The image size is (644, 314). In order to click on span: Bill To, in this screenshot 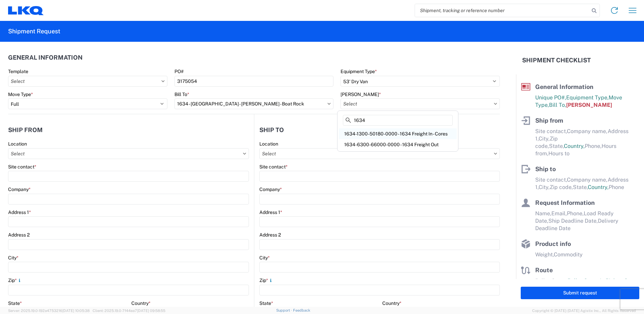, I will do `click(557, 105)`.